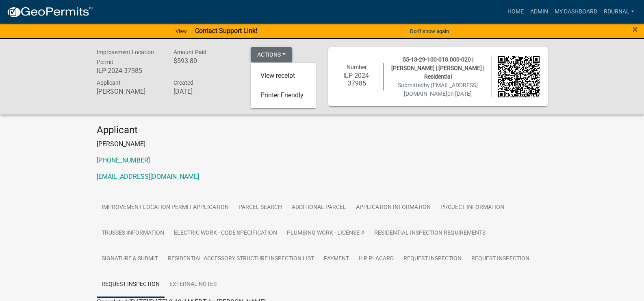  Describe the element at coordinates (576, 11) in the screenshot. I see `a: My Dashboard` at that location.